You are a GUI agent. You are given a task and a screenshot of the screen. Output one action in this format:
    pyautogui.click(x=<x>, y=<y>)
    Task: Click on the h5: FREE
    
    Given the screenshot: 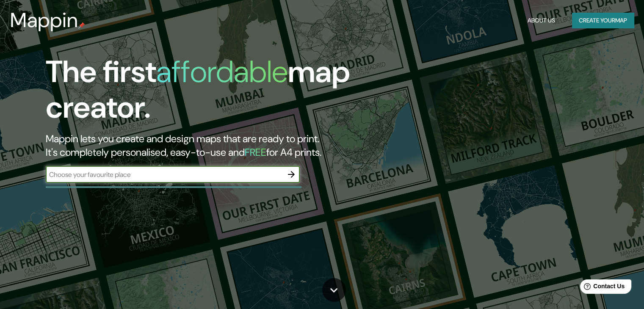 What is the action you would take?
    pyautogui.click(x=255, y=152)
    